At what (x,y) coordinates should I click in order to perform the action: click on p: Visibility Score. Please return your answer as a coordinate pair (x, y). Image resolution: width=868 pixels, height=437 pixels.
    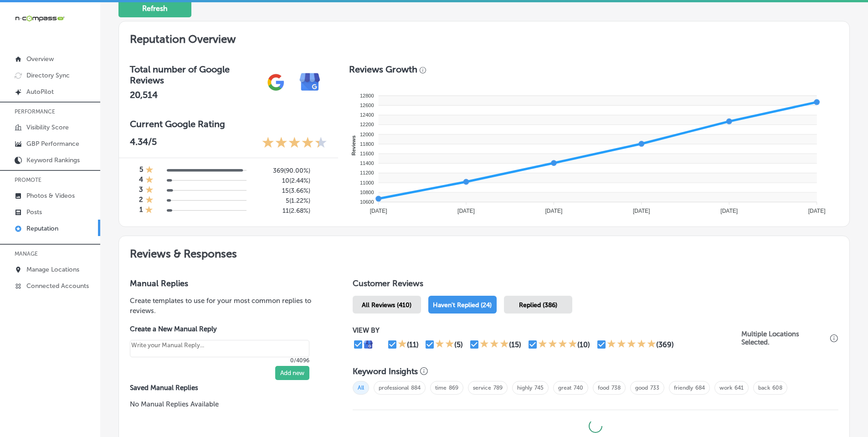
    Looking at the image, I should click on (48, 127).